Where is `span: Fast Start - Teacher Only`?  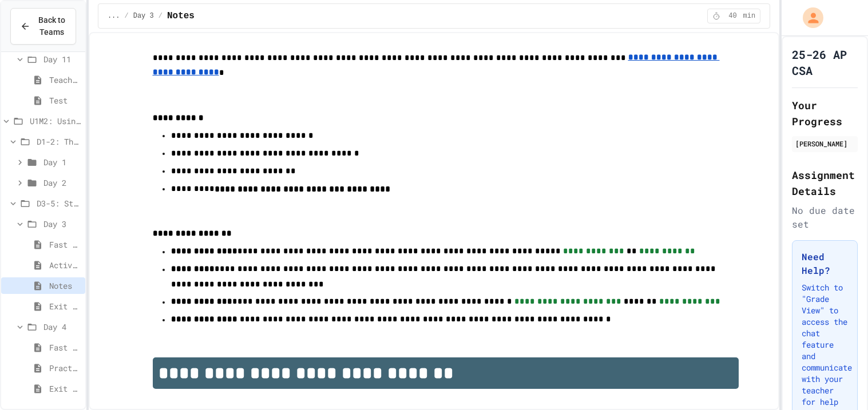 span: Fast Start - Teacher Only is located at coordinates (65, 244).